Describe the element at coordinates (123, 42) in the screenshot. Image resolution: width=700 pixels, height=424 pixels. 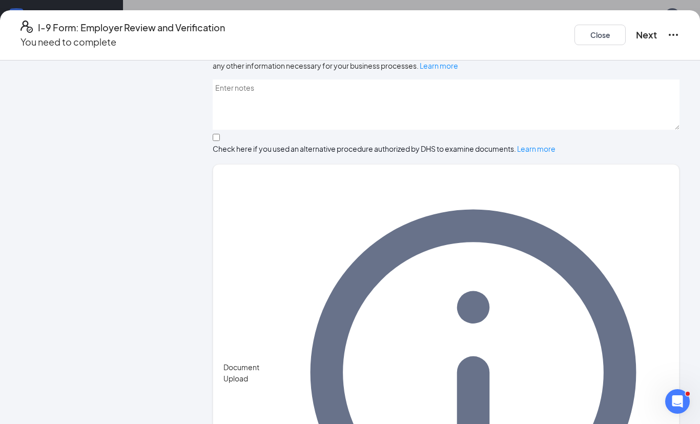
I see `p: You need to complete` at that location.